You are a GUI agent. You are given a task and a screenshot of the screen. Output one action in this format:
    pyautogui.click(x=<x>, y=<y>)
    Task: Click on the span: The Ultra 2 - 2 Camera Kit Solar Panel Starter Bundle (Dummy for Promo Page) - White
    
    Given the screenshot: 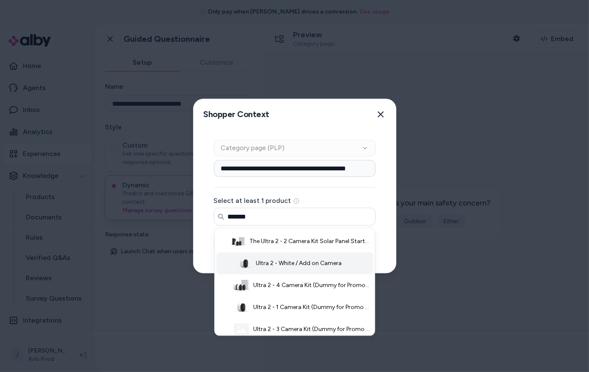 What is the action you would take?
    pyautogui.click(x=309, y=242)
    